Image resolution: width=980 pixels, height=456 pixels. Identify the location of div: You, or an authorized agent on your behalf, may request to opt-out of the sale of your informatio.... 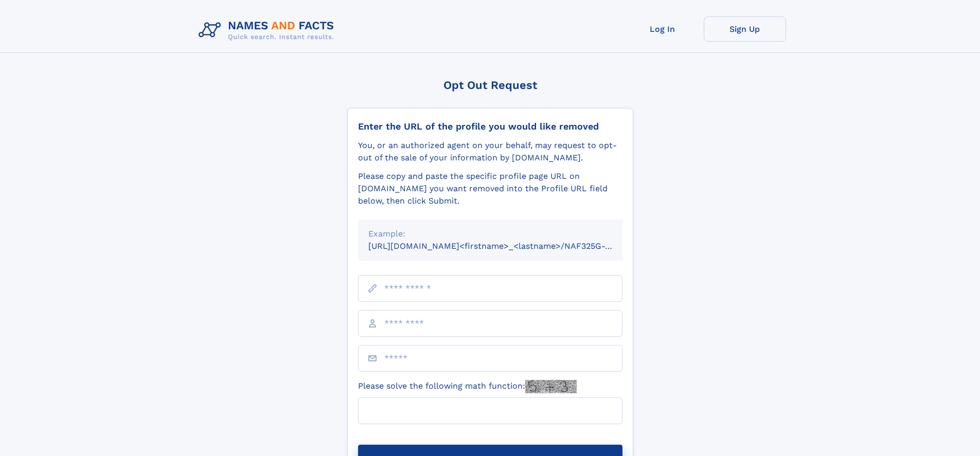
(490, 152).